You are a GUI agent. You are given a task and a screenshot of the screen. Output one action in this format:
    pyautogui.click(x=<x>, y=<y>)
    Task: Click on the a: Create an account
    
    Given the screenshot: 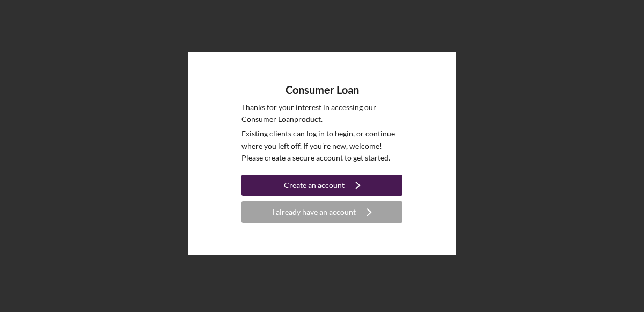 What is the action you would take?
    pyautogui.click(x=322, y=186)
    